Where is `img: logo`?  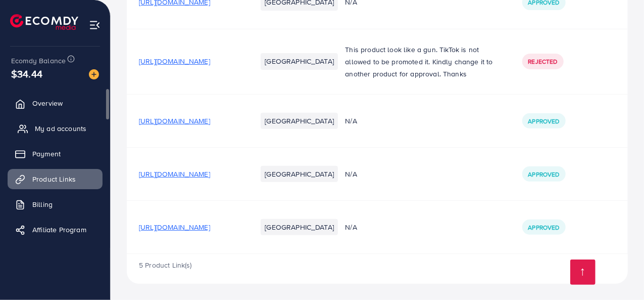
img: logo is located at coordinates (44, 22).